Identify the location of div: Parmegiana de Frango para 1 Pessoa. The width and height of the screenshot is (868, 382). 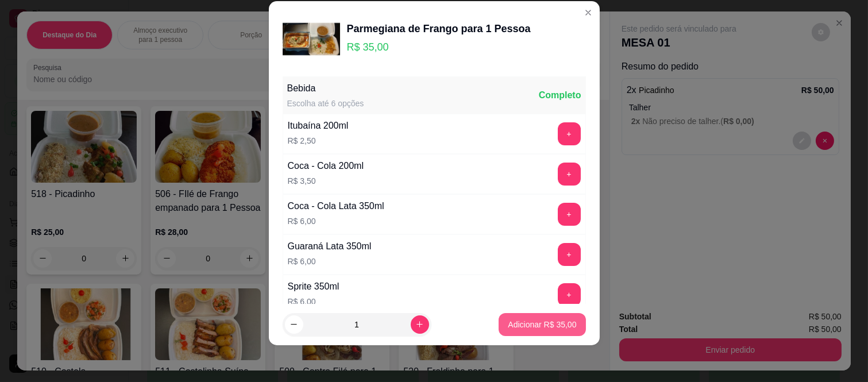
(439, 29).